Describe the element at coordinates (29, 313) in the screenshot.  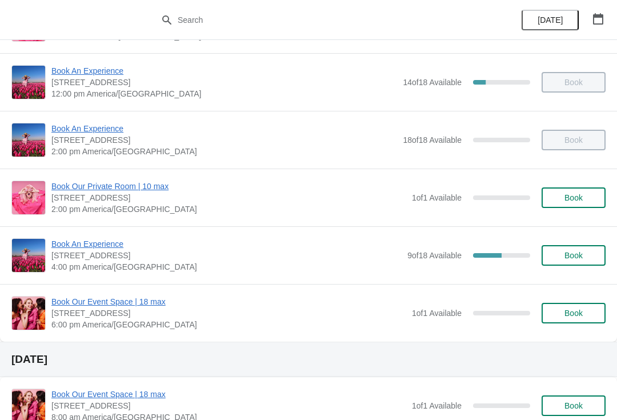
I see `img: Book Our Event Space | 18 max | 1815 N. Milwaukee Ave., Chicago, IL 60647 | 6:00 pm America/Chicago` at that location.